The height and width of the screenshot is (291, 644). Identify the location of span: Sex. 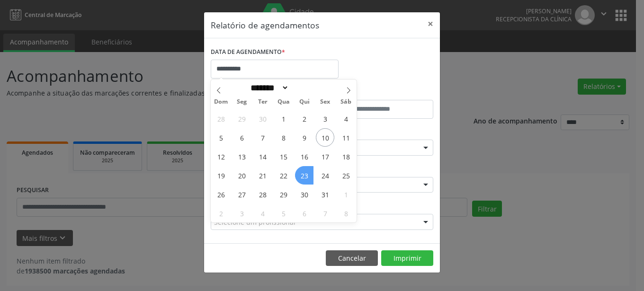
(326, 102).